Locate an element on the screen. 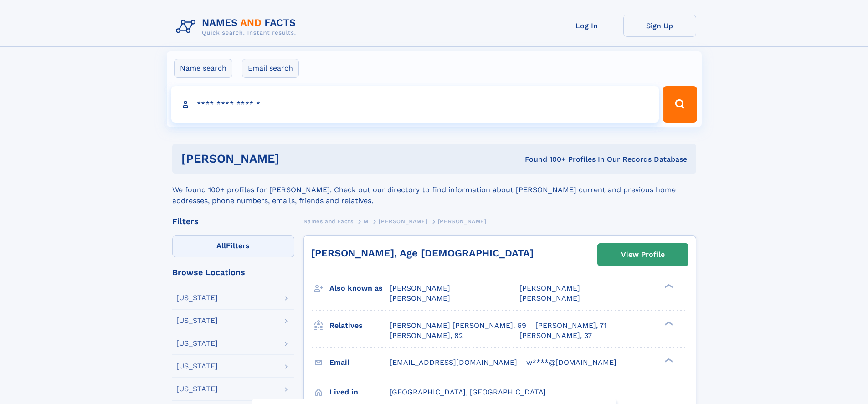 This screenshot has height=404, width=868. div: Filters is located at coordinates (233, 221).